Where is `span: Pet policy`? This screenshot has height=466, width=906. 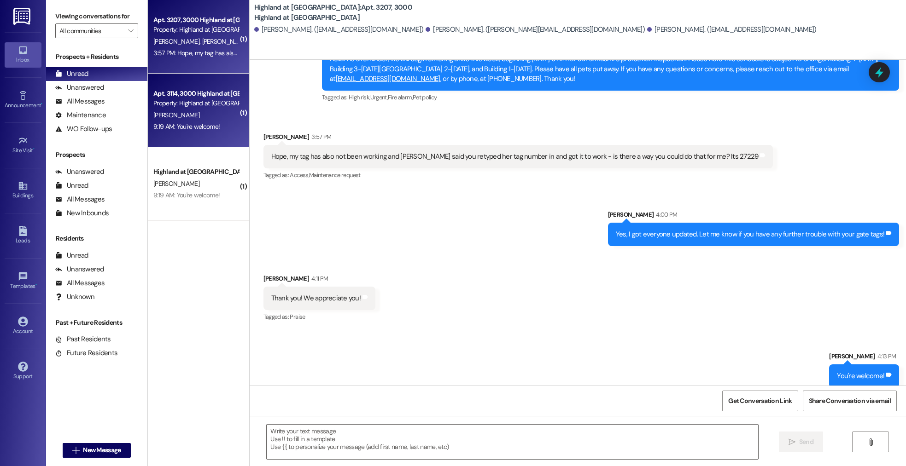
span: Pet policy is located at coordinates (425, 97).